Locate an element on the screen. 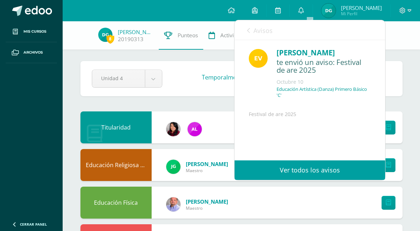 This screenshot has height=231, width=420. span: 8 is located at coordinates (110, 39).